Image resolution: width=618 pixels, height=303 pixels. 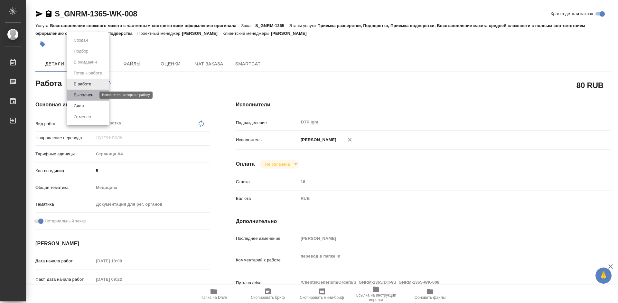 I want to click on button: Подбор, so click(x=81, y=51).